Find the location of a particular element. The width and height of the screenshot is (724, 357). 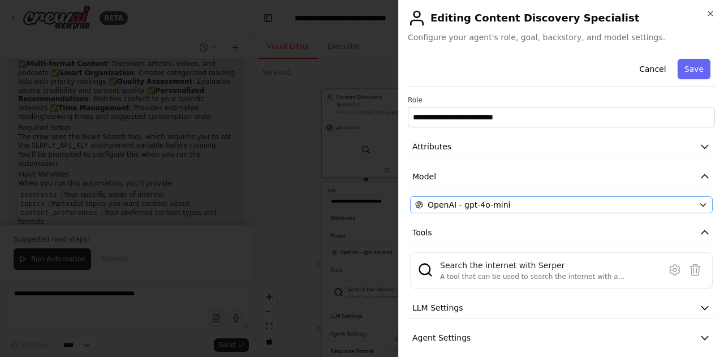

img: SerperDevTool is located at coordinates (425, 270).